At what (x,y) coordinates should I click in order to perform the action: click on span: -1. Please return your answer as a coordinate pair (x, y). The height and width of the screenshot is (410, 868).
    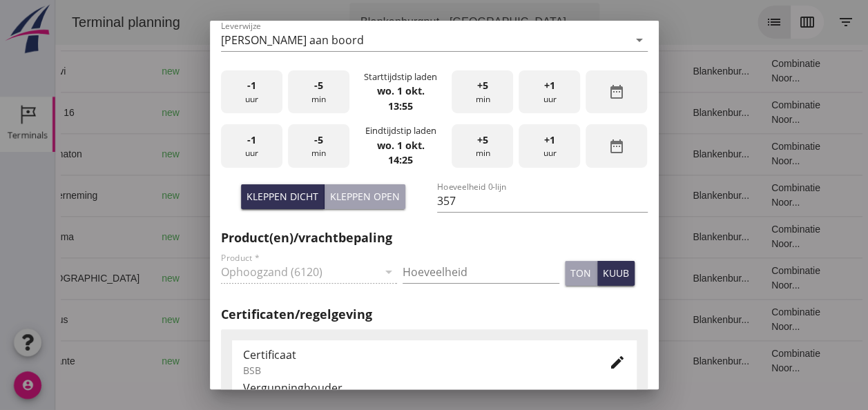
    Looking at the image, I should click on (251, 140).